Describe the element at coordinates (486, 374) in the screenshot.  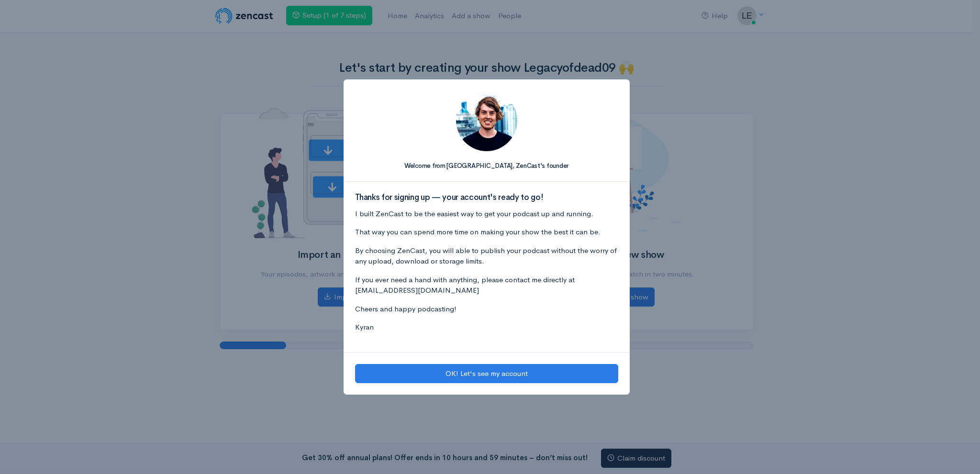
I see `button: OK! Let's see my account` at that location.